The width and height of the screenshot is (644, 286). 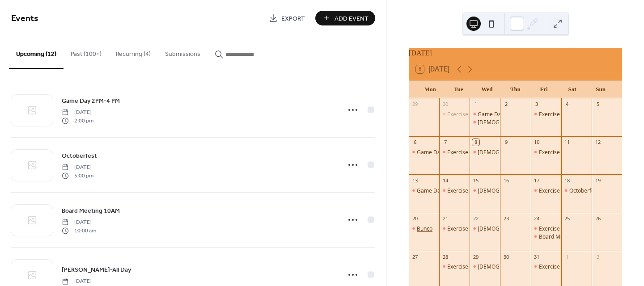 What do you see at coordinates (597, 218) in the screenshot?
I see `div: 26` at bounding box center [597, 218].